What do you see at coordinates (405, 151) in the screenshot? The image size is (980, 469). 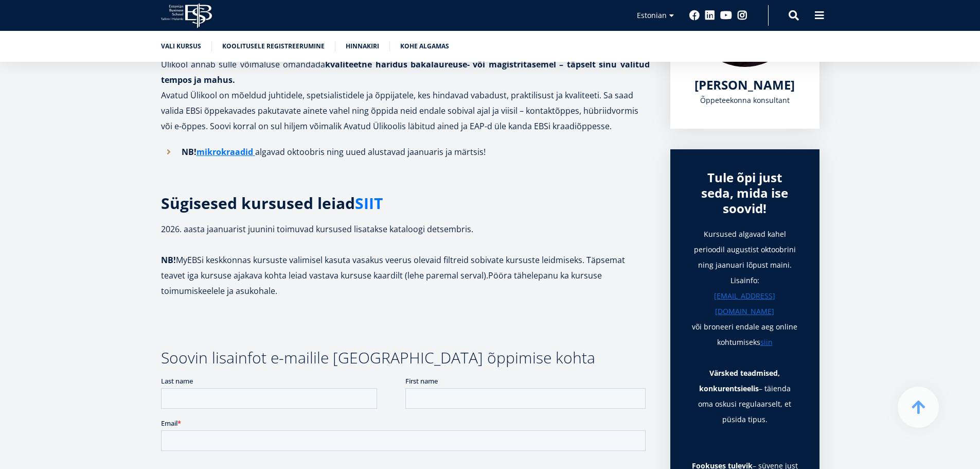 I see `li: algavad oktoobris ning uued alustavad jaanuaris ja märtsis!` at bounding box center [405, 151].